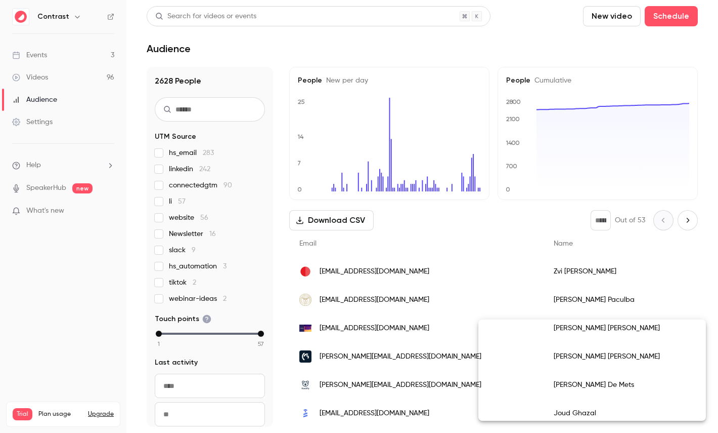  Describe the element at coordinates (564, 243) in the screenshot. I see `span: Name` at that location.